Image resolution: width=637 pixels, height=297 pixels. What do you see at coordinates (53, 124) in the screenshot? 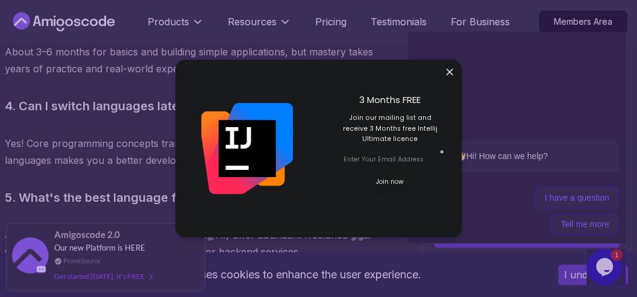
I see `img: :wave:` at bounding box center [53, 124].